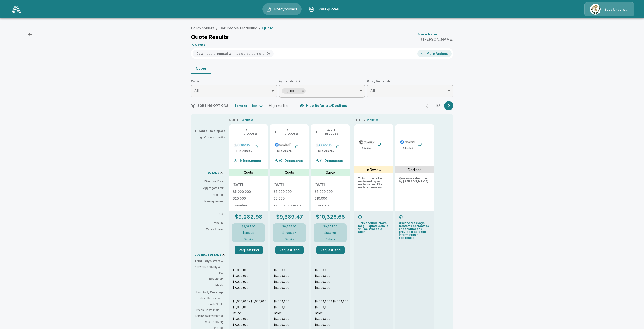 The image size is (644, 329). Describe the element at coordinates (374, 120) in the screenshot. I see `p: quotes` at that location.